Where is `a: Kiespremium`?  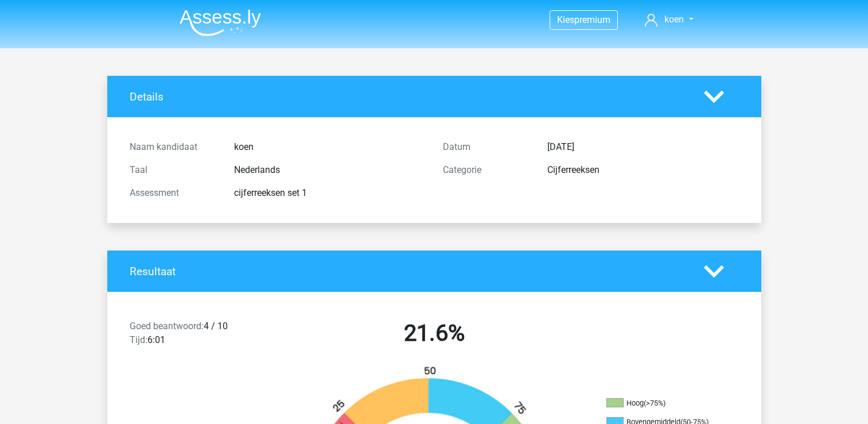 a: Kiespremium is located at coordinates (583, 20).